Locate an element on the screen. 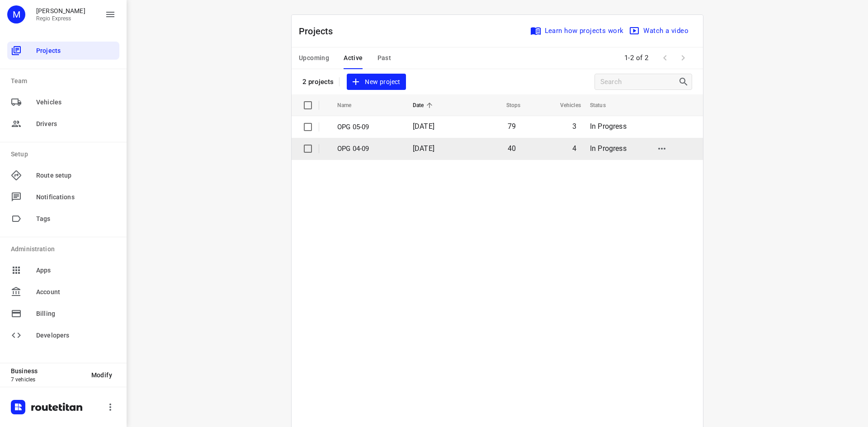  div: Tags is located at coordinates (64, 219).